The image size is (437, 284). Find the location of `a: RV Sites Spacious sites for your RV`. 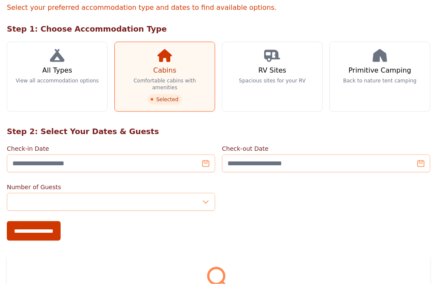

a: RV Sites Spacious sites for your RV is located at coordinates (272, 77).